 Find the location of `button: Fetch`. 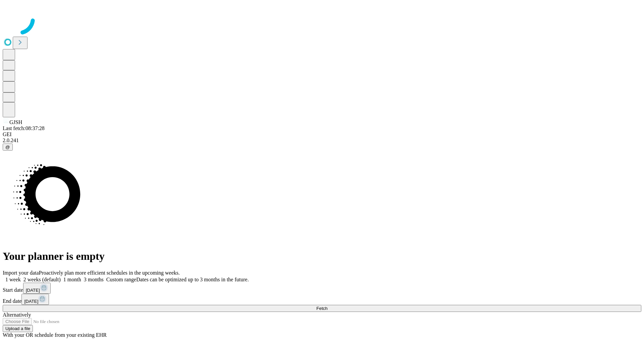

button: Fetch is located at coordinates (322, 308).